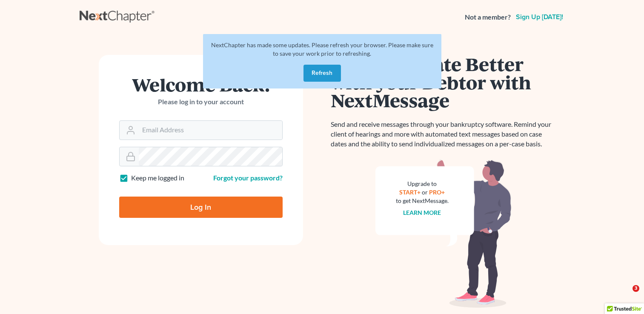 The image size is (644, 314). What do you see at coordinates (201, 84) in the screenshot?
I see `h1: Welcome Back!` at bounding box center [201, 84].